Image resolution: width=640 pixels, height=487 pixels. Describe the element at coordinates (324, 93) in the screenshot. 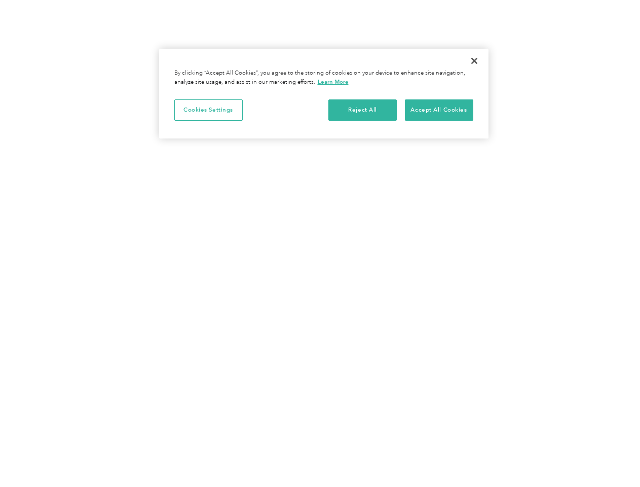

I see `div: Cookie banner` at that location.